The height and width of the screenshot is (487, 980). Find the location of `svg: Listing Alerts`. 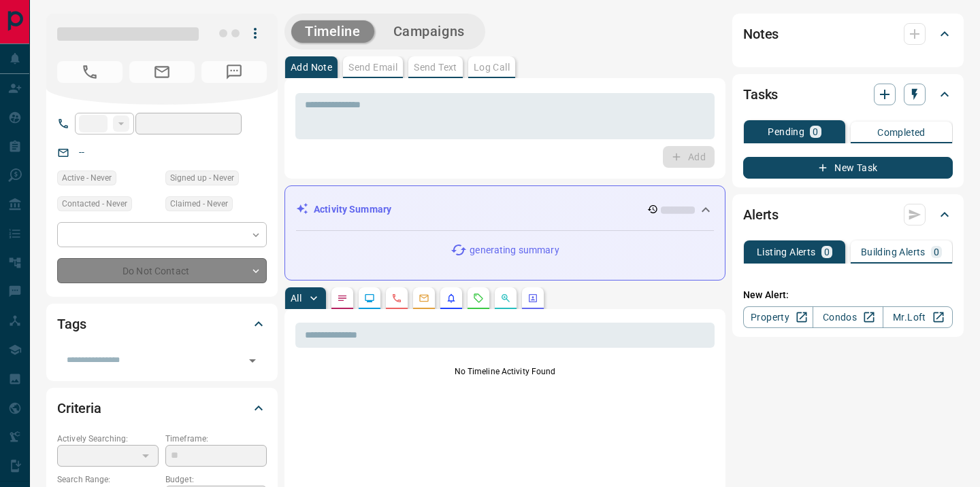

svg: Listing Alerts is located at coordinates (451, 299).